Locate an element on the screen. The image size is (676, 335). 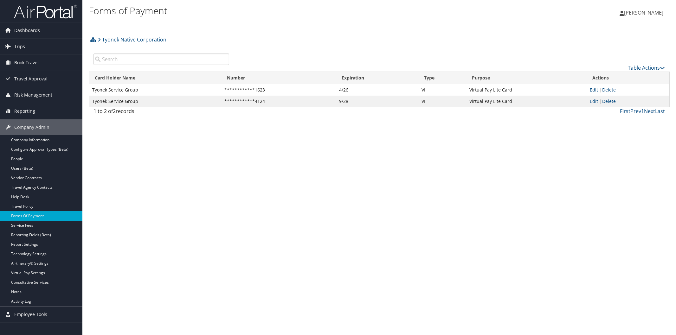
th: Number is located at coordinates (279, 78).